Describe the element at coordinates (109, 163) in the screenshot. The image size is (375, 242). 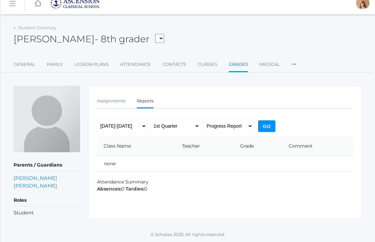
I see `em: none` at that location.